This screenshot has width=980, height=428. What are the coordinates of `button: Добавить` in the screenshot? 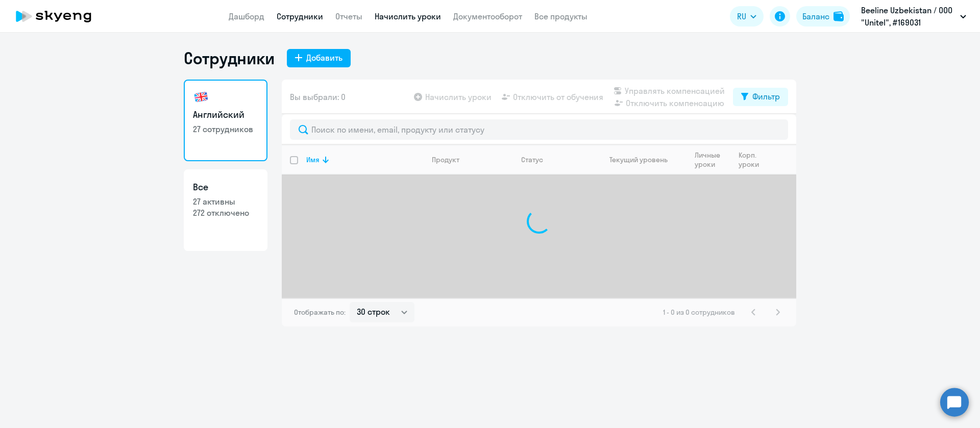 It's located at (319, 58).